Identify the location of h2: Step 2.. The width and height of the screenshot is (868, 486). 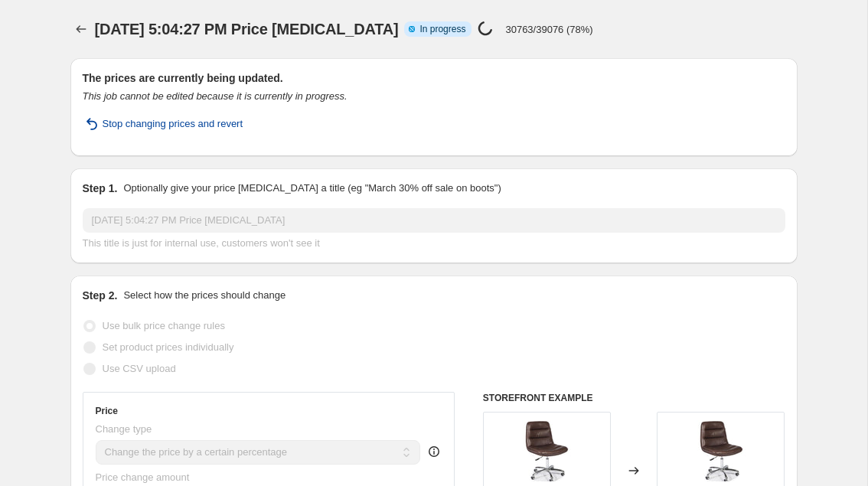
(100, 296).